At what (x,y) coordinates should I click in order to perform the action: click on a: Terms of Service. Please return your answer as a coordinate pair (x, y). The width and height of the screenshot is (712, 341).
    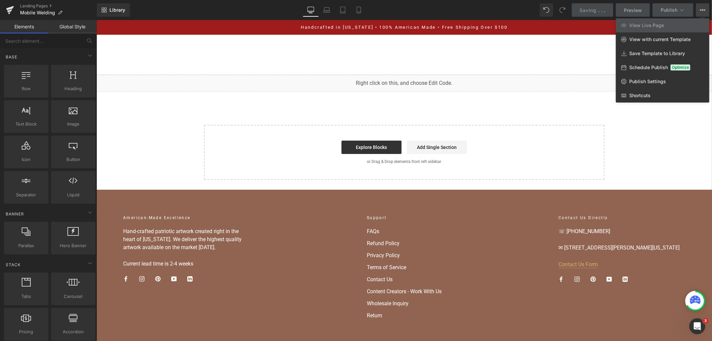
    Looking at the image, I should click on (308, 247).